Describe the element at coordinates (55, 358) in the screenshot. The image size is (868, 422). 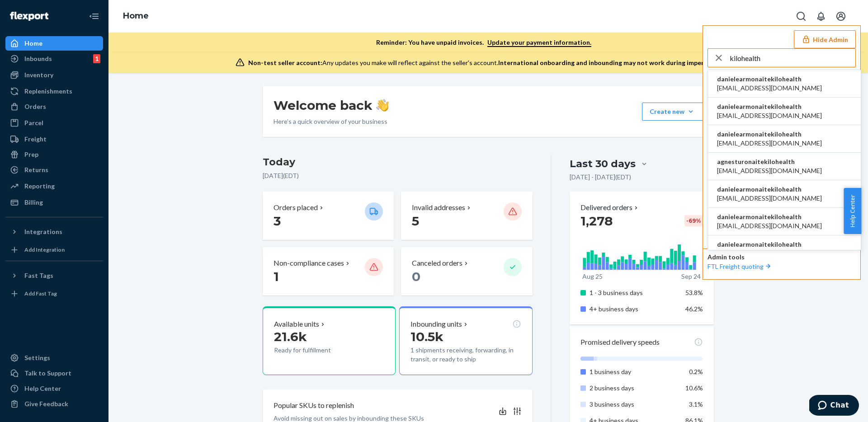
I see `a: Settings` at that location.